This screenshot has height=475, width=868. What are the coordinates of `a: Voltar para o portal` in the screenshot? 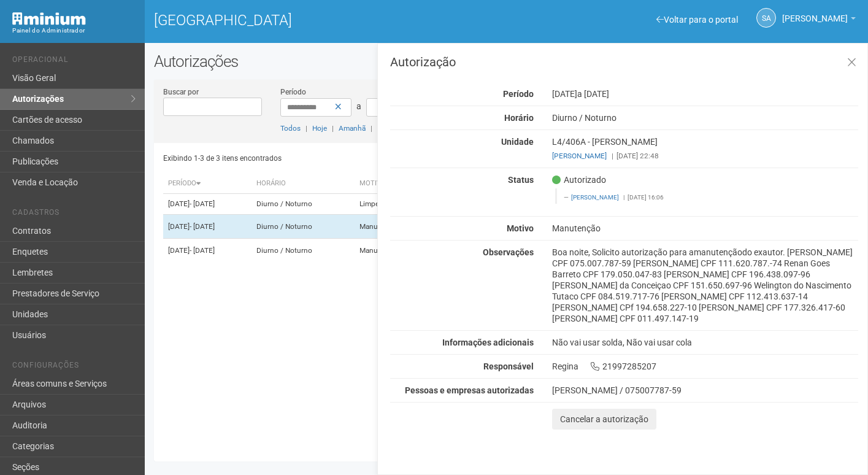 It's located at (697, 19).